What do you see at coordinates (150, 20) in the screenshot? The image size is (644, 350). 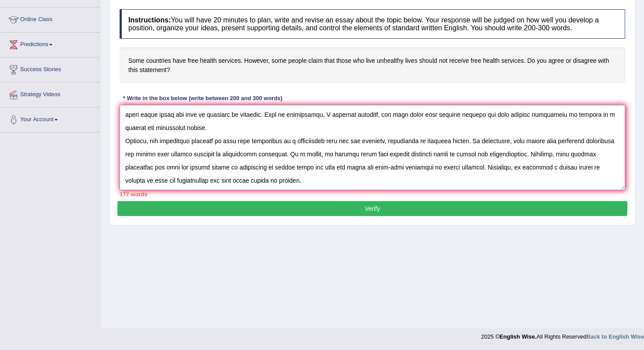 I see `b: Instructions:` at bounding box center [150, 20].